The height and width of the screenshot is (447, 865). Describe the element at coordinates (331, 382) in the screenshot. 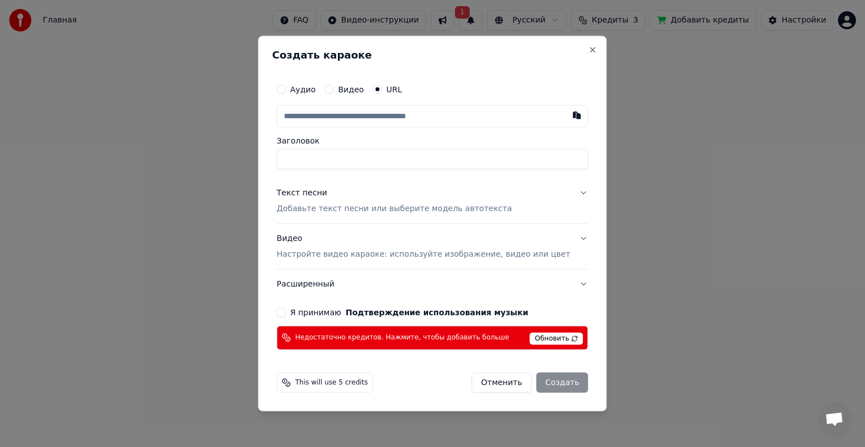

I see `span: This will use 5 credits` at that location.